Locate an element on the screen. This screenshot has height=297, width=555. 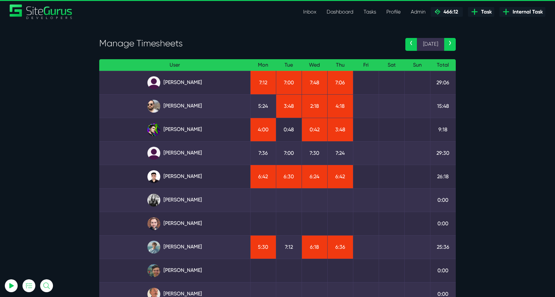
td: 0:48 is located at coordinates (289, 129).